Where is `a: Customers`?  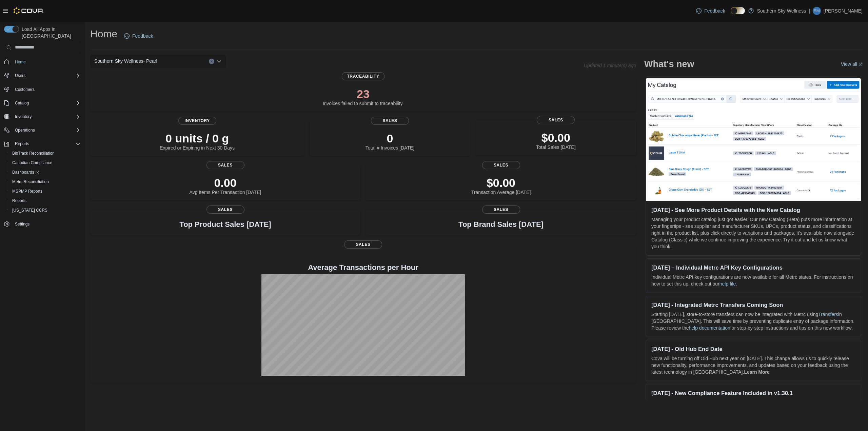 a: Customers is located at coordinates (25, 90).